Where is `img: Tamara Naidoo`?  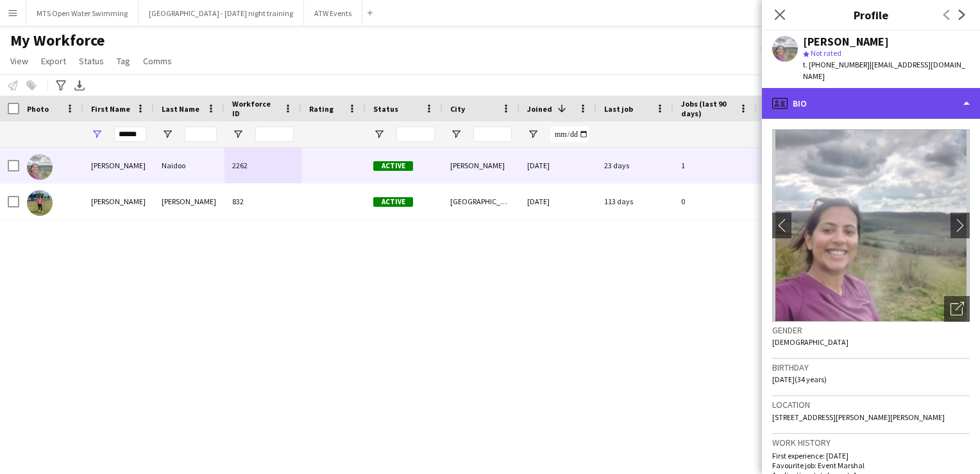 img: Tamara Naidoo is located at coordinates (40, 167).